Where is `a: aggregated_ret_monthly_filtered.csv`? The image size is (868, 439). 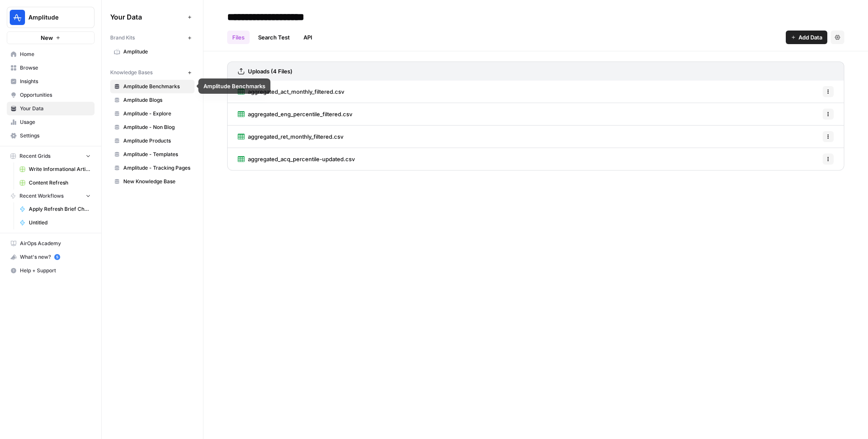 a: aggregated_ret_monthly_filtered.csv is located at coordinates (290, 136).